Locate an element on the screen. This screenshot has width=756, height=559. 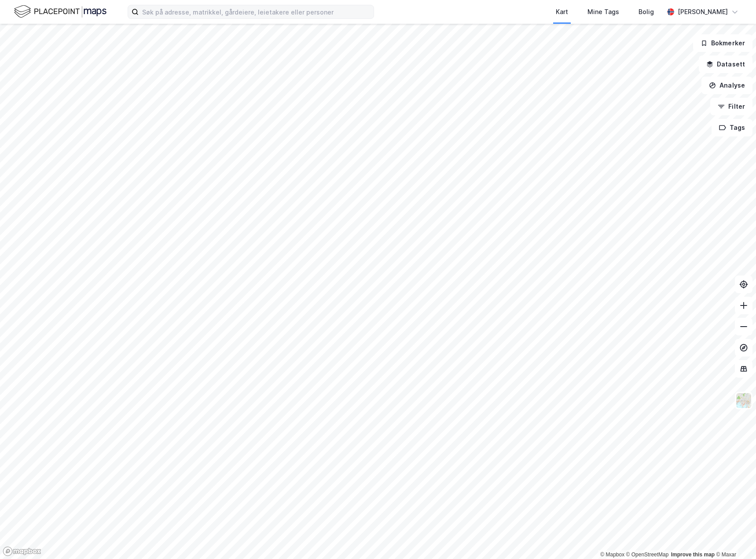
a: Mapbox homepage is located at coordinates (22, 551).